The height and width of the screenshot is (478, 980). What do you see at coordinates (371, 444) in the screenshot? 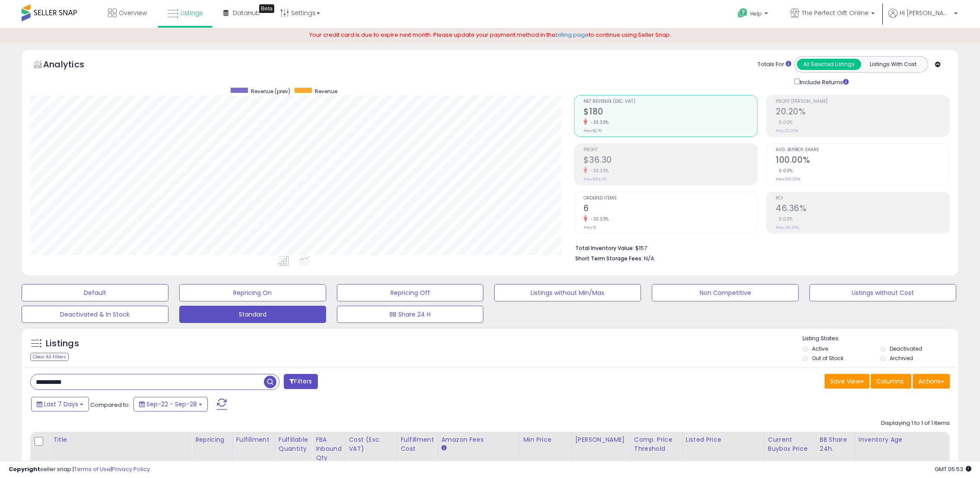
I see `div: Cost (Exc. VAT)` at bounding box center [371, 444].